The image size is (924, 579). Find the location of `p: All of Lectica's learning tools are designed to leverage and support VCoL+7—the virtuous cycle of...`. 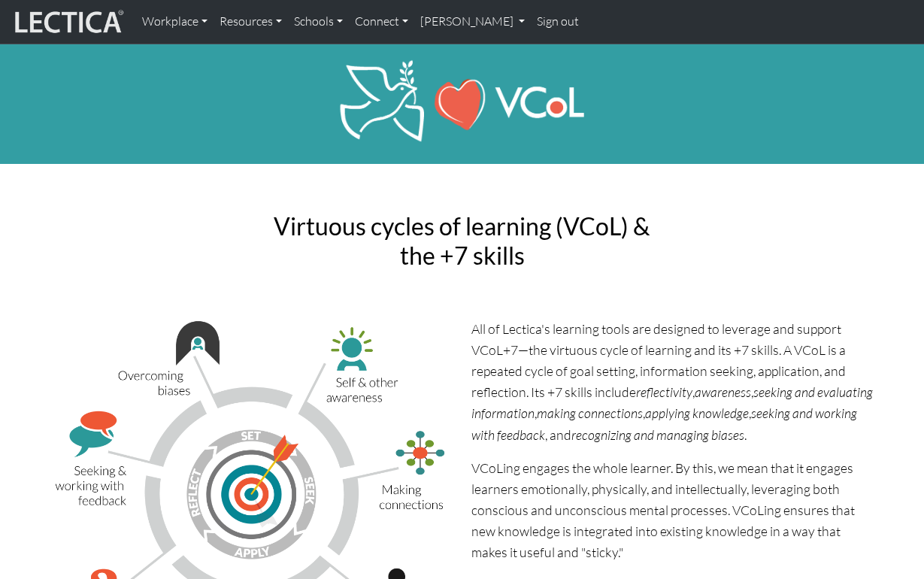

p: All of Lectica's learning tools are designed to leverage and support VCoL+7—the virtuous cycle of... is located at coordinates (672, 381).